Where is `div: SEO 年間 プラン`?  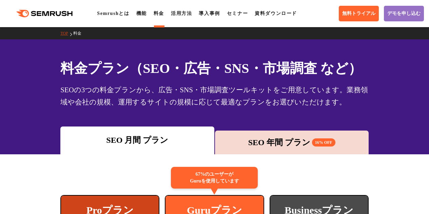 div: SEO 年間 プラン is located at coordinates (292, 143).